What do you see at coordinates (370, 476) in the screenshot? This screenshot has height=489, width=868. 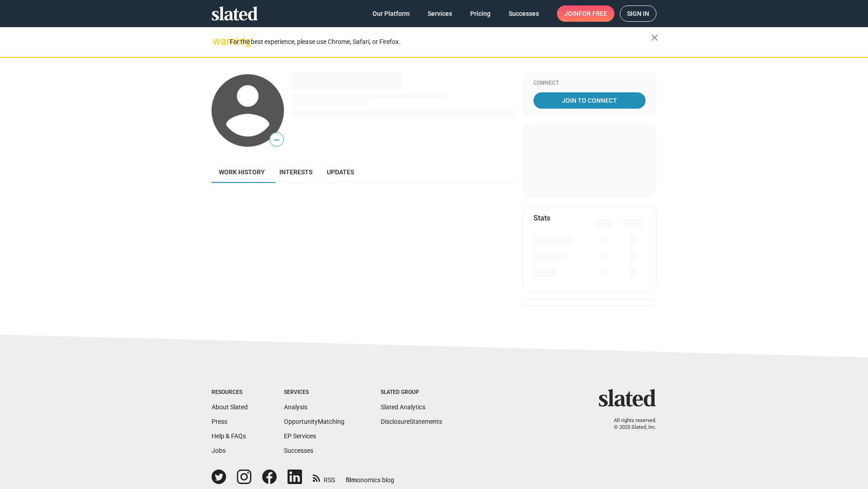 I see `a: filmonomics blog` at bounding box center [370, 476].